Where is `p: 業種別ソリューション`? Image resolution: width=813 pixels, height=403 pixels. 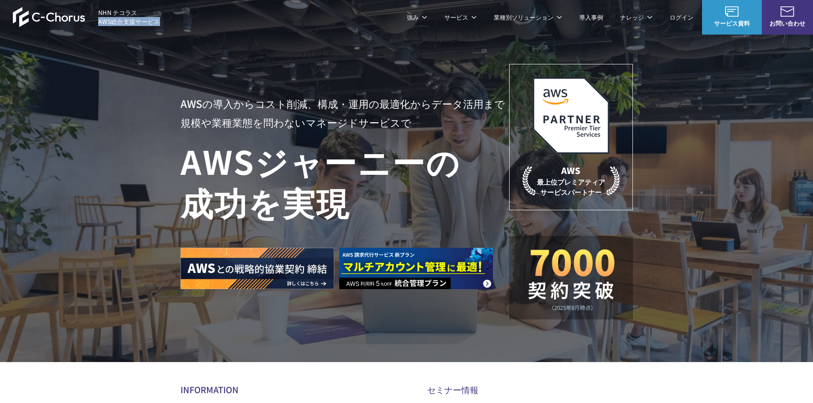
p: 業種別ソリューション is located at coordinates (528, 17).